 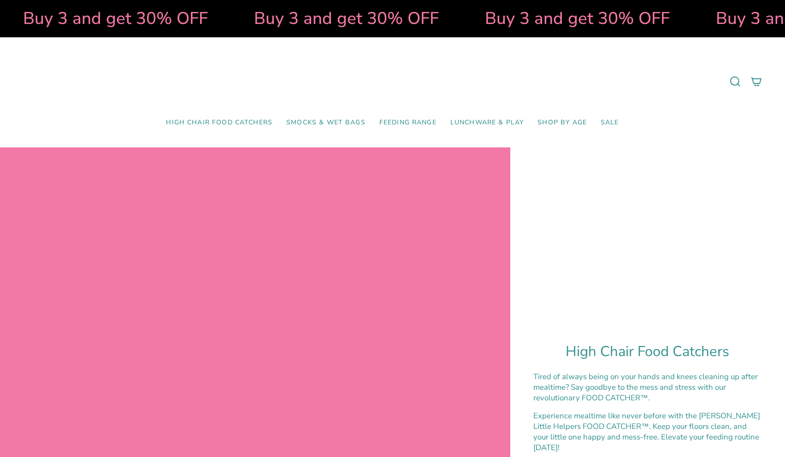 I want to click on div: Feeding Range, so click(x=408, y=123).